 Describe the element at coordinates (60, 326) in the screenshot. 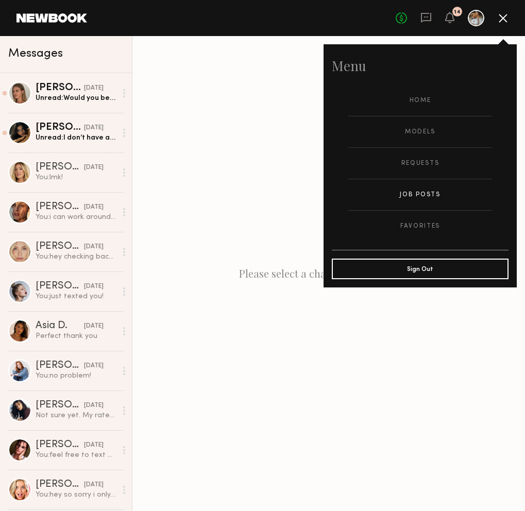

I see `div: Asia D.` at that location.